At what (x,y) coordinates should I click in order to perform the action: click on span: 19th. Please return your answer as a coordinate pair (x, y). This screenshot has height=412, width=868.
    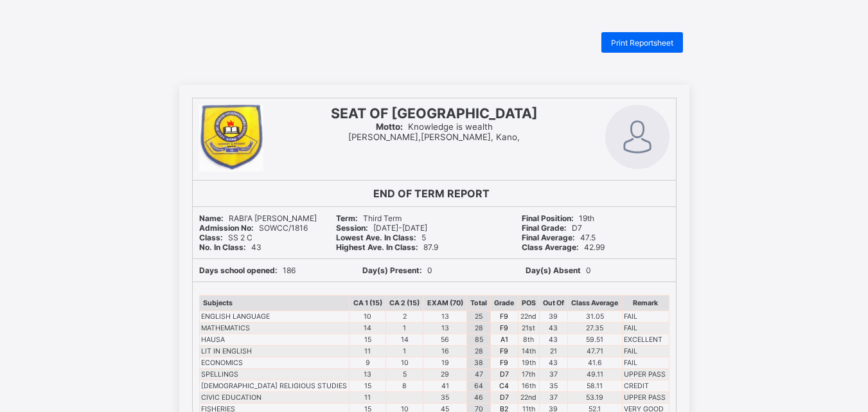
    Looking at the image, I should click on (558, 218).